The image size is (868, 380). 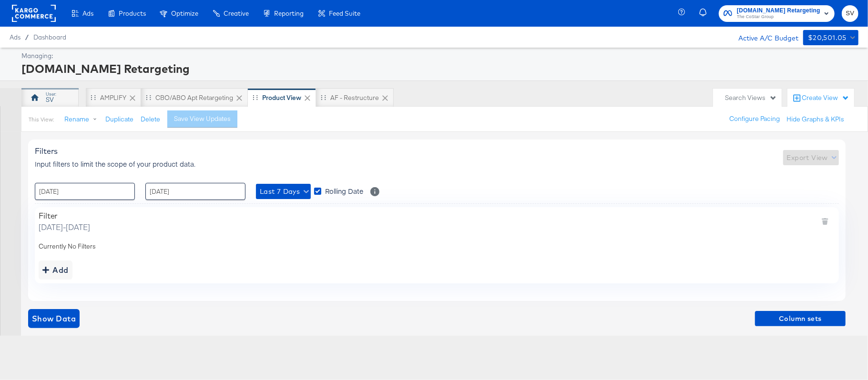 What do you see at coordinates (150, 119) in the screenshot?
I see `button: Delete` at bounding box center [150, 119].